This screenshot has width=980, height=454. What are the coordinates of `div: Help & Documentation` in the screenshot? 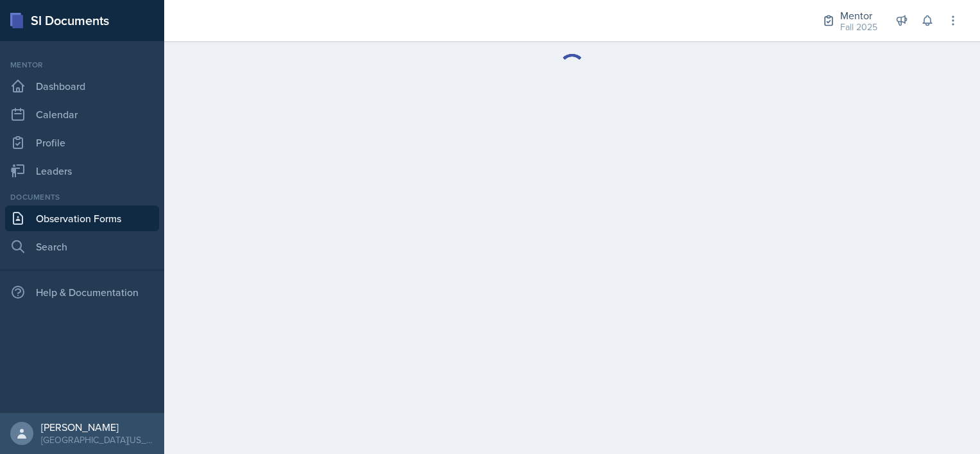 It's located at (82, 292).